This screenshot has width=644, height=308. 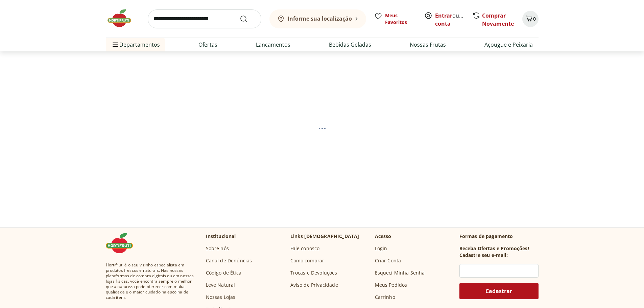 What do you see at coordinates (350, 45) in the screenshot?
I see `a: Bebidas Geladas` at bounding box center [350, 45].